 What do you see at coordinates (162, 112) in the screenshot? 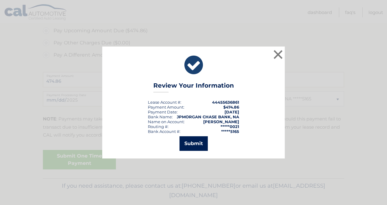
I see `span: Payment Date` at bounding box center [162, 112].